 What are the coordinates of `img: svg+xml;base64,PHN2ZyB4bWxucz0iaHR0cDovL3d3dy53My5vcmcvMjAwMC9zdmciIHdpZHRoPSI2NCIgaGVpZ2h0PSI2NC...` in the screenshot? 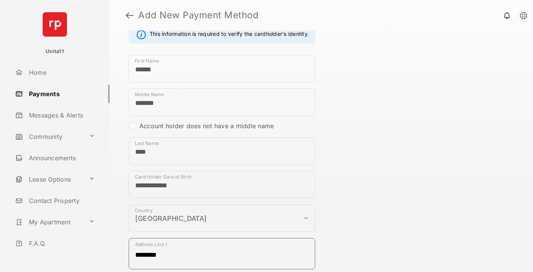 It's located at (55, 24).